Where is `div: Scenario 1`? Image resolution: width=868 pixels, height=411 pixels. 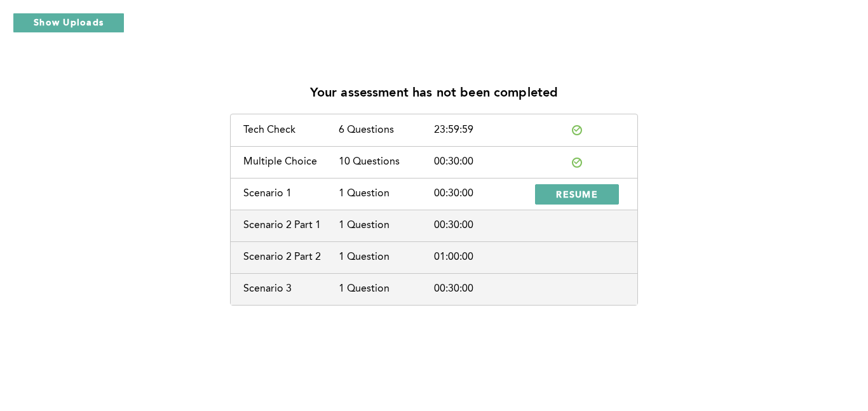
div: Scenario 1 is located at coordinates (291, 194).